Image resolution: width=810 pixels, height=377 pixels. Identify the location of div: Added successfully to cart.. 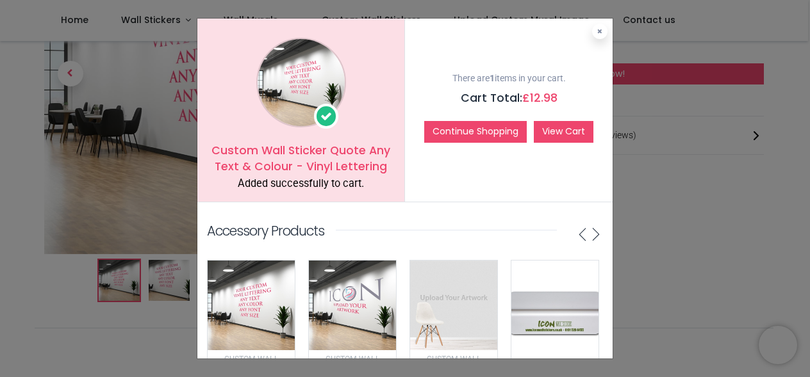
(300, 184).